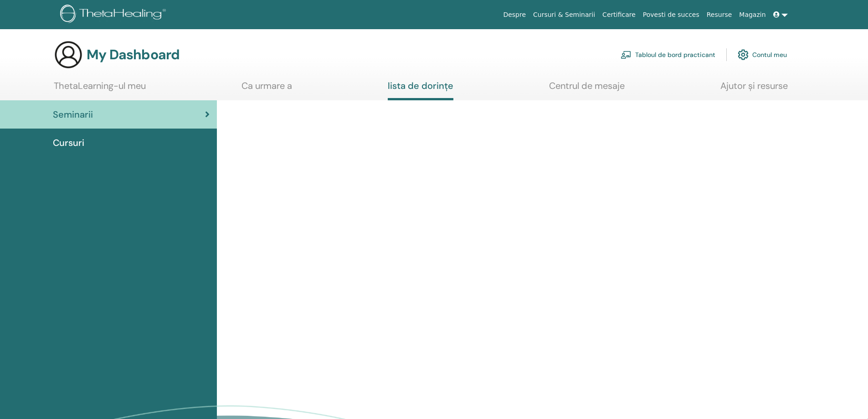  What do you see at coordinates (68, 55) in the screenshot?
I see `img: generic-user-icon.jpg` at bounding box center [68, 55].